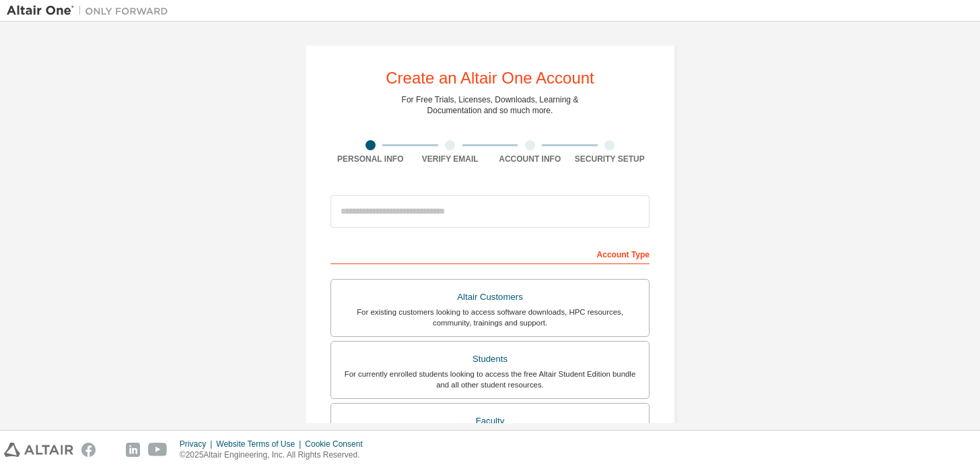  Describe the element at coordinates (275, 455) in the screenshot. I see `p: © 2025 Altair Engineering, Inc. All Rights Reserved.` at that location.